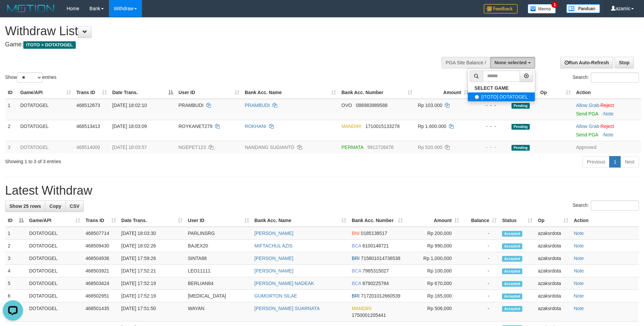 The width and height of the screenshot is (644, 326). What do you see at coordinates (542, 8) in the screenshot?
I see `img: Button%20Memo.svg` at bounding box center [542, 8].